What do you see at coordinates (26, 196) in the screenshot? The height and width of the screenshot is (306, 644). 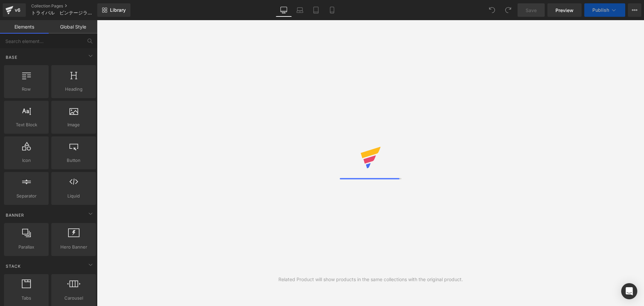 I see `span: Separator` at bounding box center [26, 196].